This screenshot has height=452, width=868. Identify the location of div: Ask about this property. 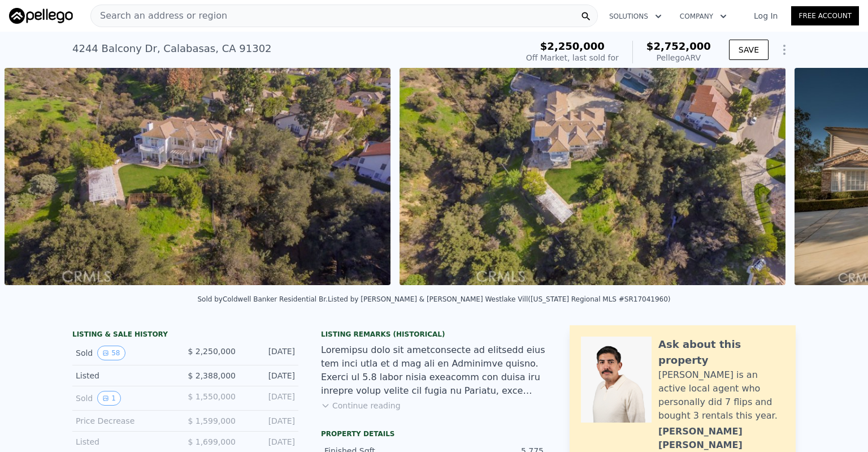
(721, 353).